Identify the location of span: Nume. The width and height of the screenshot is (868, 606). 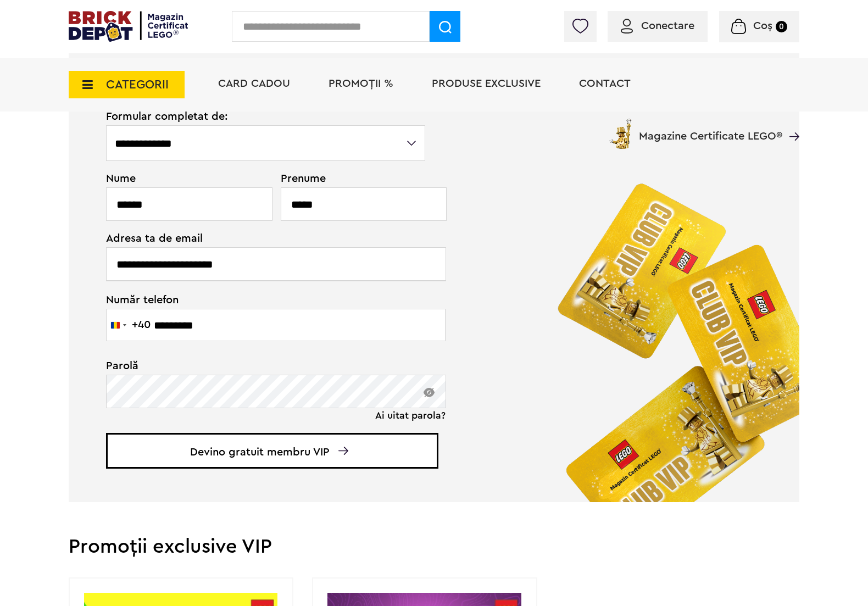
(186, 179).